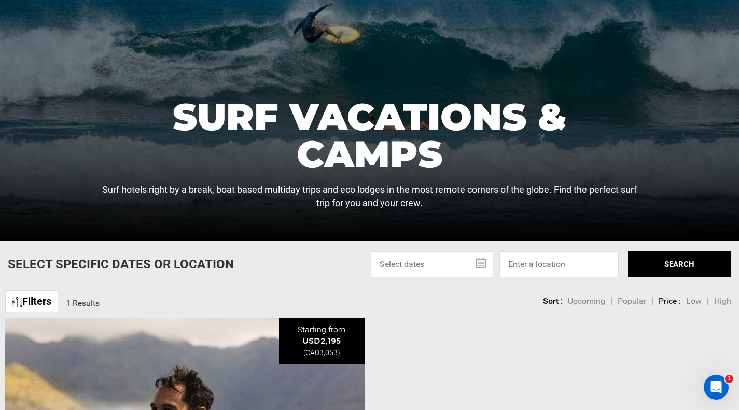  What do you see at coordinates (730, 379) in the screenshot?
I see `span: 1` at bounding box center [730, 379].